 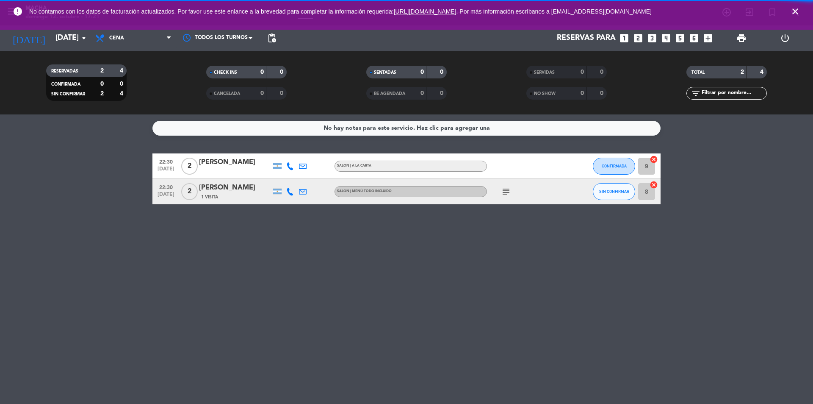 What do you see at coordinates (210, 197) in the screenshot?
I see `span: 1 Visita` at bounding box center [210, 197].